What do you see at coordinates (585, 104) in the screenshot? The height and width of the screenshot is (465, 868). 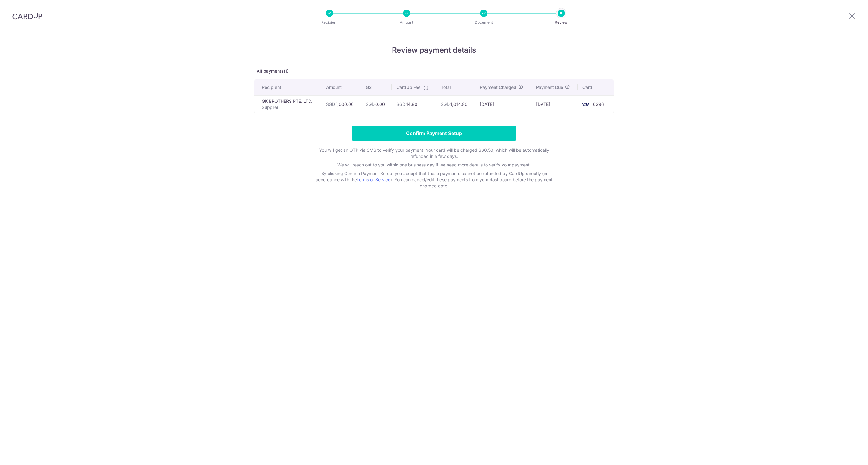 I see `img: <span class="translation_missing" title="translation missing: en.account_steps.new_confirm_form.b...` at bounding box center [585, 104].